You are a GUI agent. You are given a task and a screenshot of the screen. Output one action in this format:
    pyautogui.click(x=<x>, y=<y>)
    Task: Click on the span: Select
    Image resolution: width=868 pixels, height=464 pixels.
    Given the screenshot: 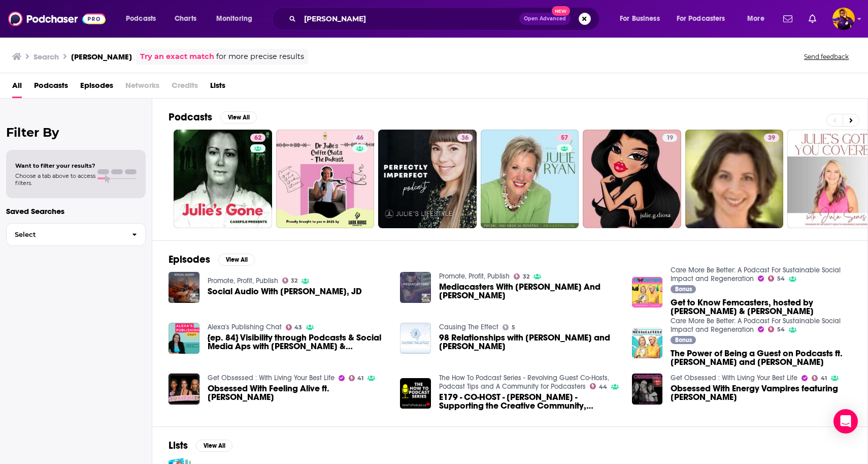 What is the action you would take?
    pyautogui.click(x=65, y=234)
    